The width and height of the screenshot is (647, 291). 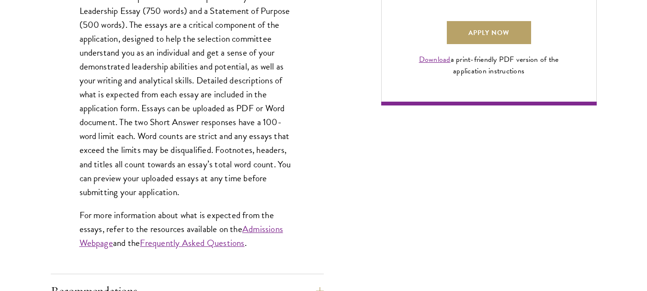 What do you see at coordinates (489, 65) in the screenshot?
I see `div: a print-friendly PDF version of the application instructions` at bounding box center [489, 65].